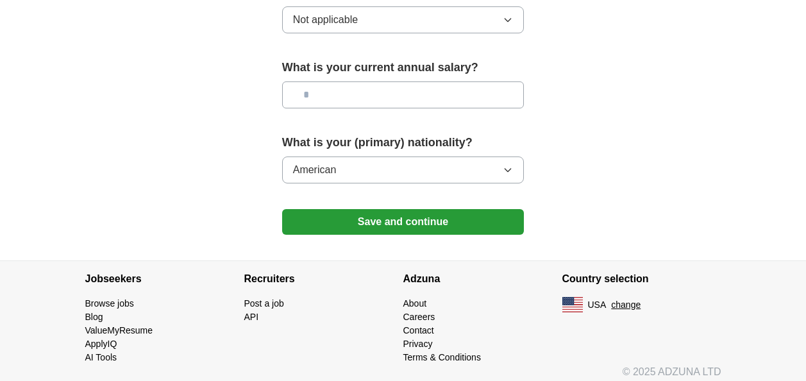  What do you see at coordinates (403, 67) in the screenshot?
I see `label: What is your current annual salary?` at bounding box center [403, 67].